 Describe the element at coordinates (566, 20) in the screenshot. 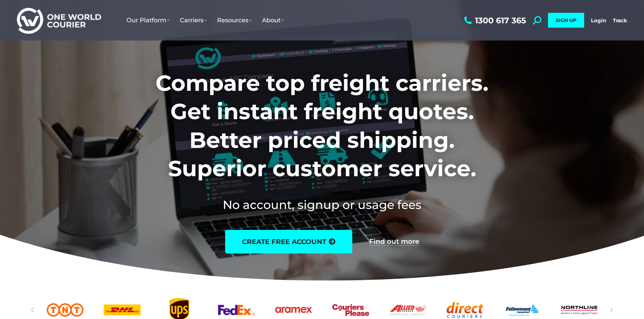

I see `span: SIGN UP` at that location.